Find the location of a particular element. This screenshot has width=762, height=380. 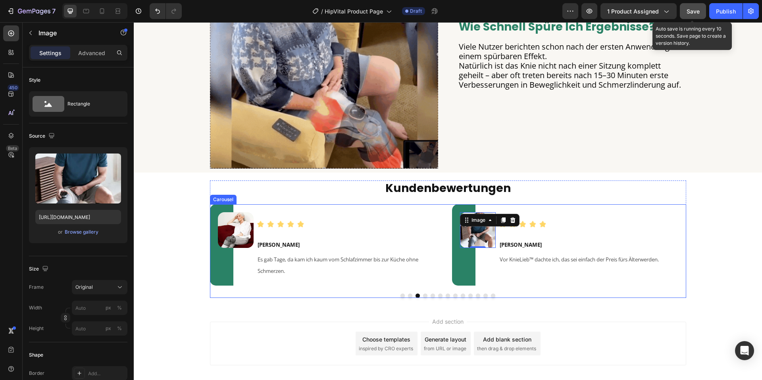

div: Image is located at coordinates (345, 198).